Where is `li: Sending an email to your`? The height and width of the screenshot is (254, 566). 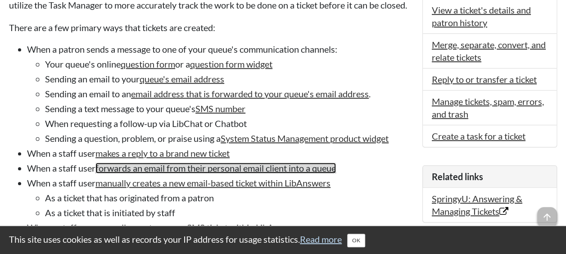 li: Sending an email to your is located at coordinates (229, 79).